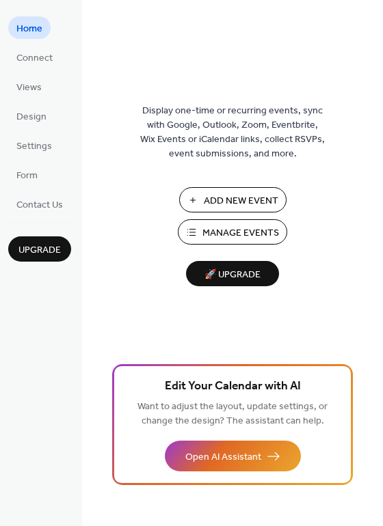 The width and height of the screenshot is (383, 526). Describe the element at coordinates (223, 457) in the screenshot. I see `span: Open AI Assistant` at that location.